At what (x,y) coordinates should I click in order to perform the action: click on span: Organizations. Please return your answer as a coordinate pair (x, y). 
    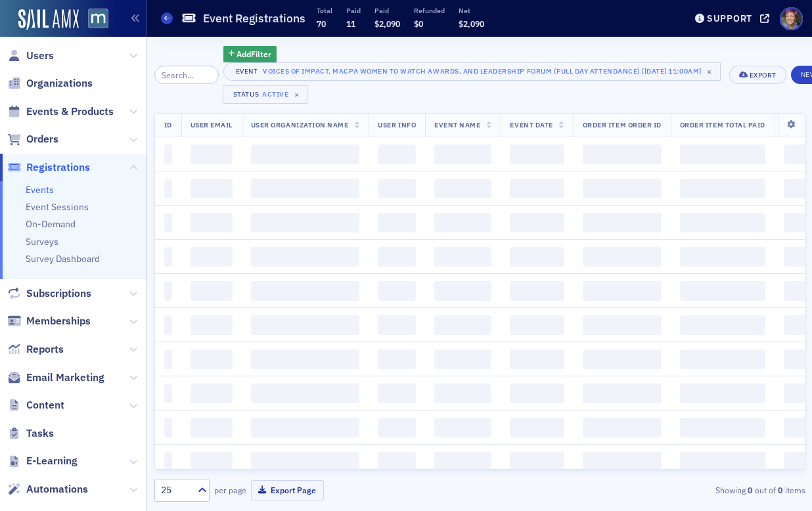
    Looking at the image, I should click on (59, 84).